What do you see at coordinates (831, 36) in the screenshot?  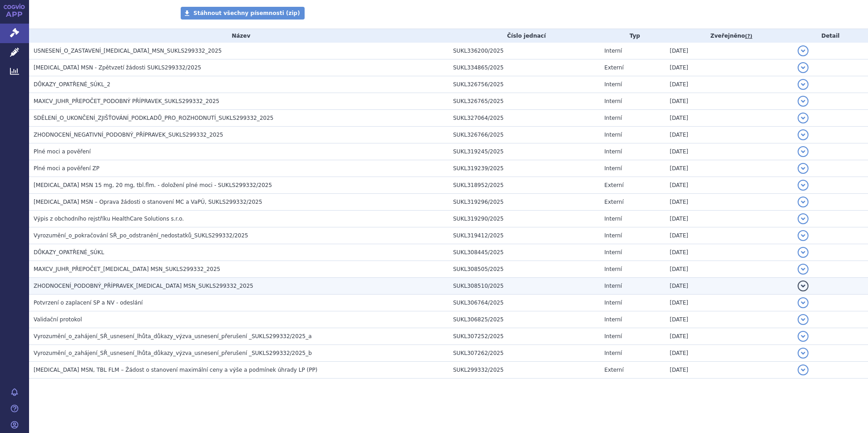 I see `th: Detail` at bounding box center [831, 36].